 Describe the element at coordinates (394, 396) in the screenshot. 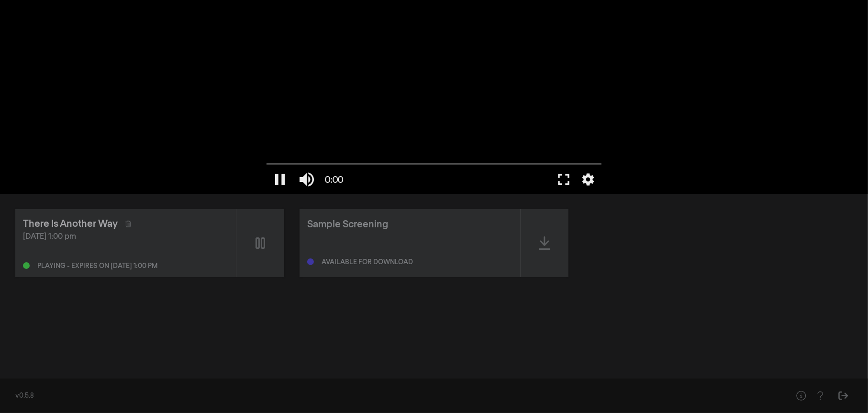

I see `div: v0.5.8` at that location.